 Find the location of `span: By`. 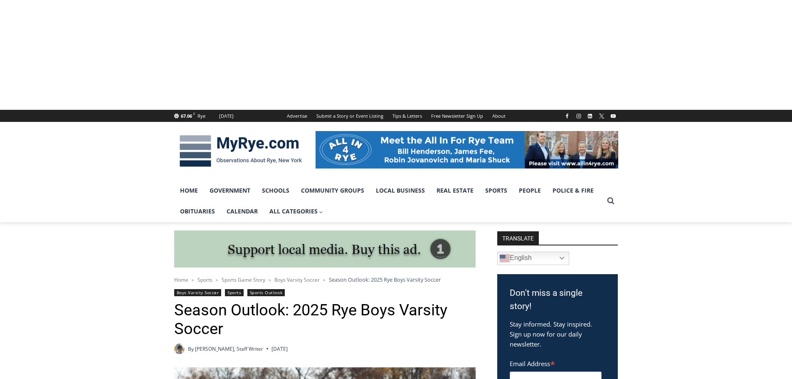

span: By is located at coordinates (191, 348).